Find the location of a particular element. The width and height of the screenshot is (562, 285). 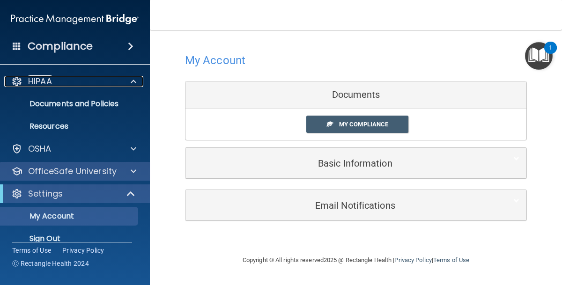

h4: My Account is located at coordinates (215, 60).